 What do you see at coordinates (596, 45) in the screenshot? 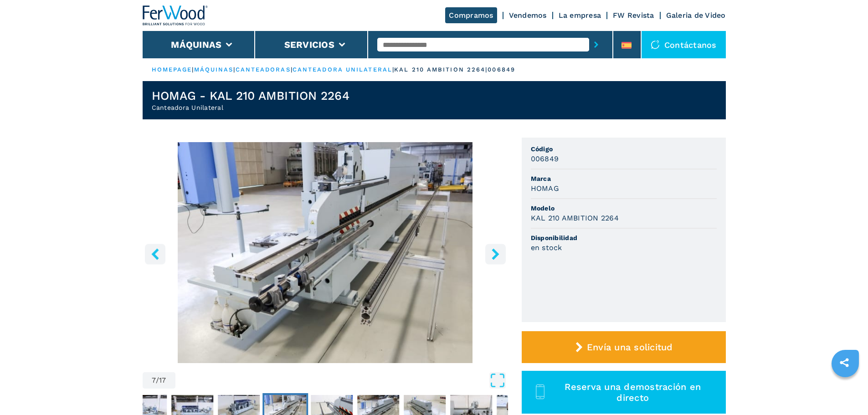
I see `button: submit-button` at bounding box center [596, 45].